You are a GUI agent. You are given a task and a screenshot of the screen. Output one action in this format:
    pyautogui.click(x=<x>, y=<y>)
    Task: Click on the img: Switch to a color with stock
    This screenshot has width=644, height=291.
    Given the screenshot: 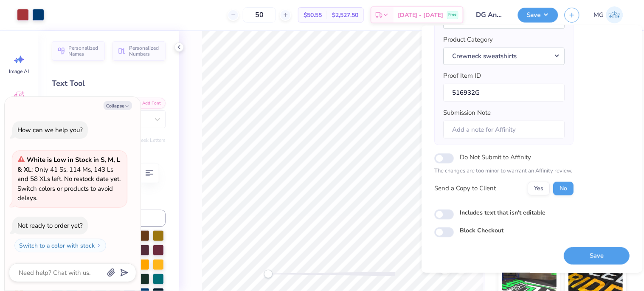 What is the action you would take?
    pyautogui.click(x=99, y=245)
    